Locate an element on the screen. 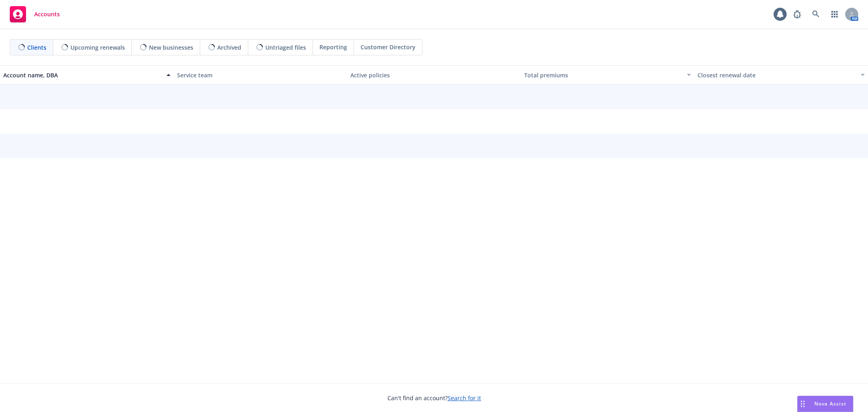  a: Search for it is located at coordinates (465, 398).